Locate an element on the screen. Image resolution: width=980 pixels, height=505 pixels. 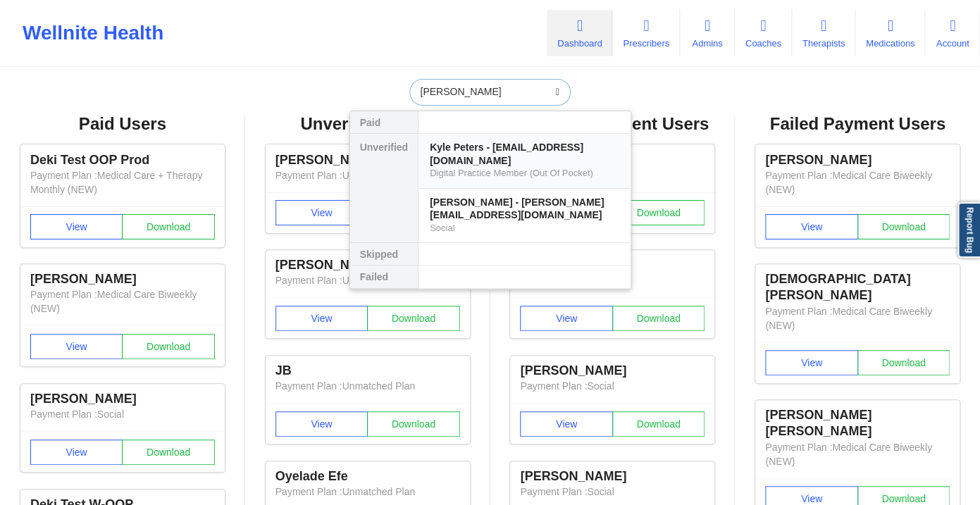
div: Social is located at coordinates (524, 227).